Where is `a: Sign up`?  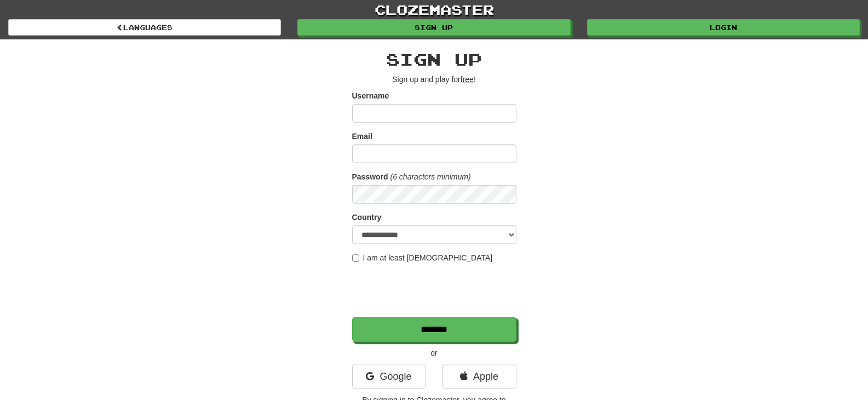
a: Sign up is located at coordinates (434, 27).